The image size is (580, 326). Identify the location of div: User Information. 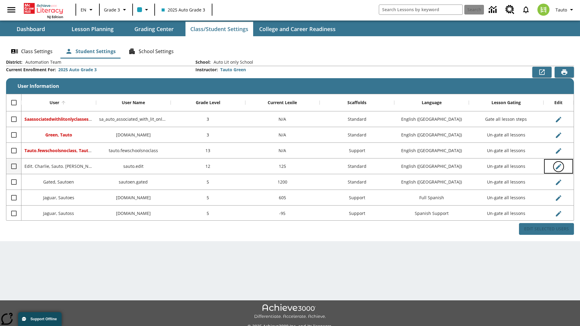
(290, 147).